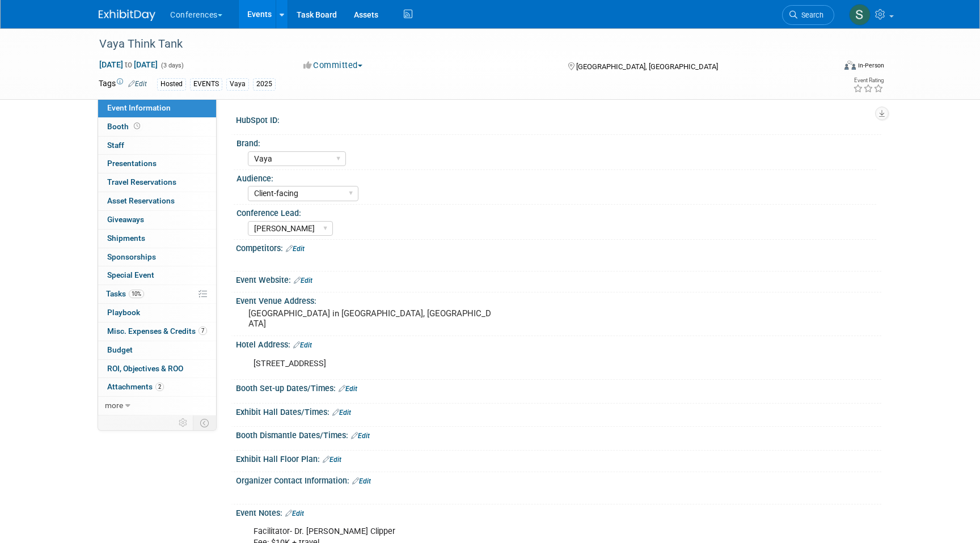 The width and height of the screenshot is (980, 543). I want to click on span: 2, so click(159, 387).